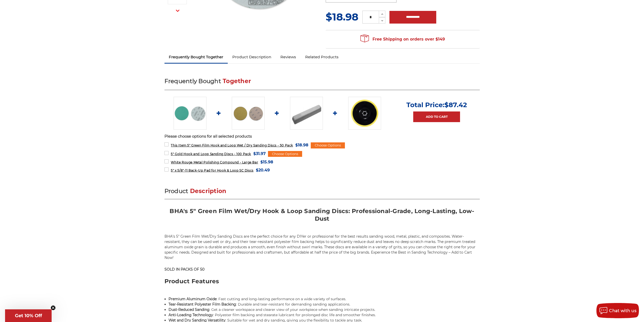 The image size is (644, 322). I want to click on span: $87.42, so click(455, 105).